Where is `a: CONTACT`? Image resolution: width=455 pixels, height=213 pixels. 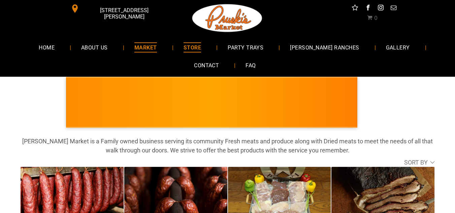
a: CONTACT is located at coordinates (206, 65).